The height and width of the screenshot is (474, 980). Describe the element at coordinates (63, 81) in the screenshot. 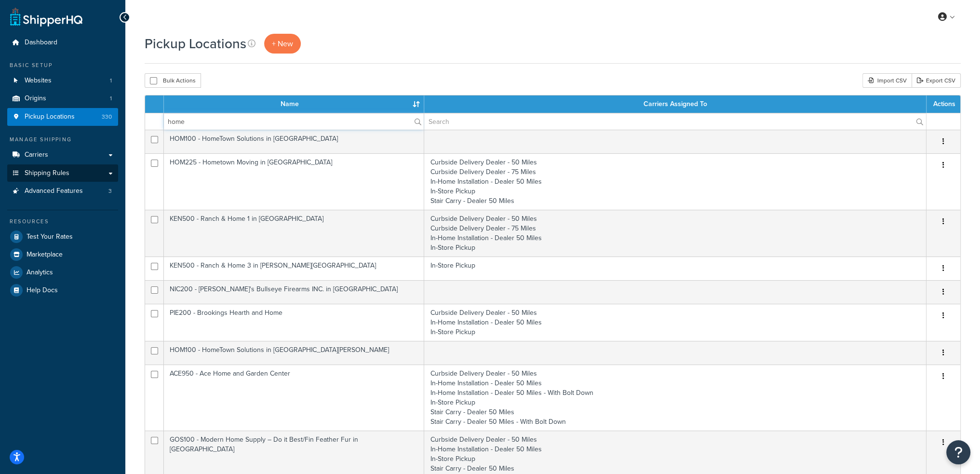

I see `a: Websites 1` at that location.